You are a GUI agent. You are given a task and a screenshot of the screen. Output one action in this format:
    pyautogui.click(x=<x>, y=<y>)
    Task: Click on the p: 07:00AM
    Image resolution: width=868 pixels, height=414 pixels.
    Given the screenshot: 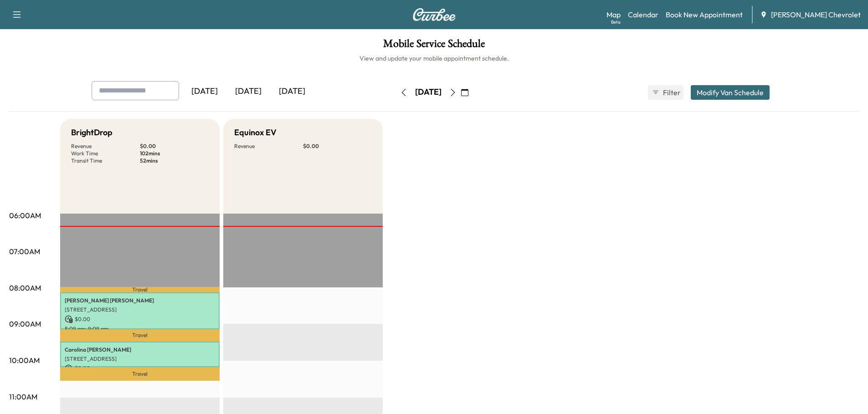 What is the action you would take?
    pyautogui.click(x=25, y=251)
    